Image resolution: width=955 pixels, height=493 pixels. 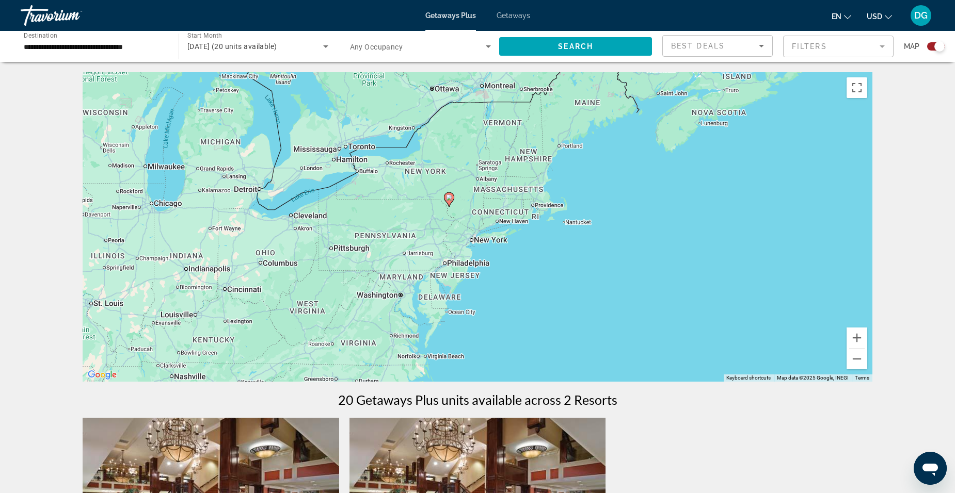 I want to click on span: en, so click(x=836, y=17).